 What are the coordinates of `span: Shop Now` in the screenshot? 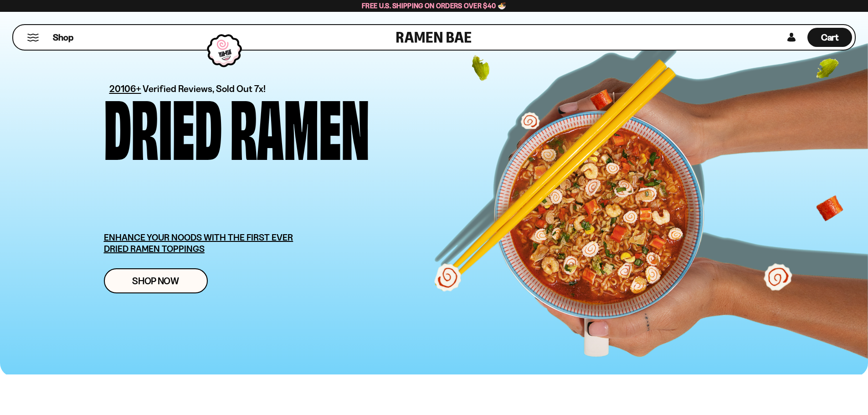 It's located at (155, 280).